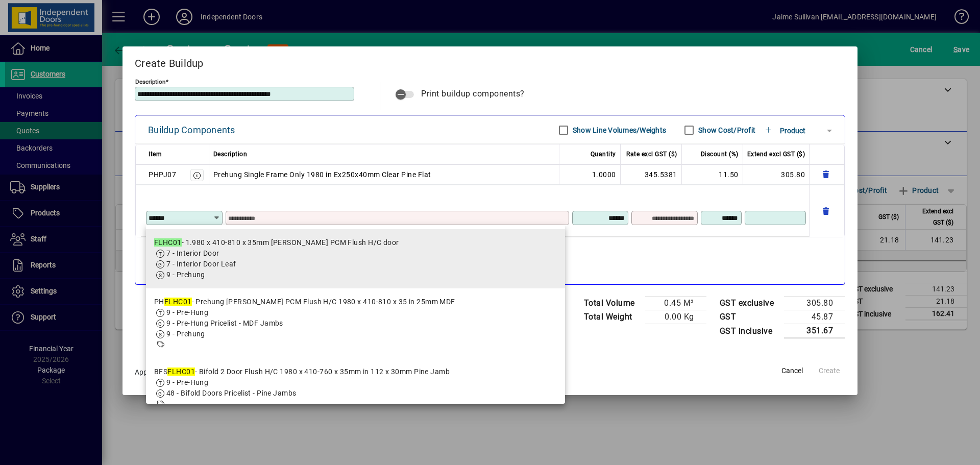  I want to click on span: 7 - Interior Door Leaf, so click(201, 264).